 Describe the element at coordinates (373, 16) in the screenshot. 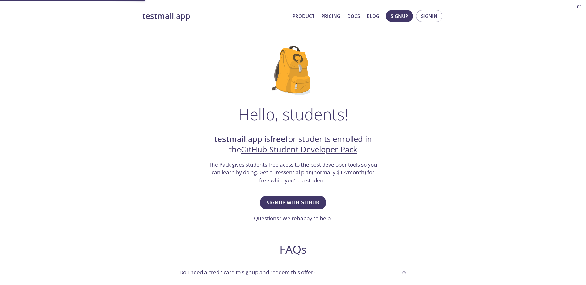

I see `a: Blog` at that location.